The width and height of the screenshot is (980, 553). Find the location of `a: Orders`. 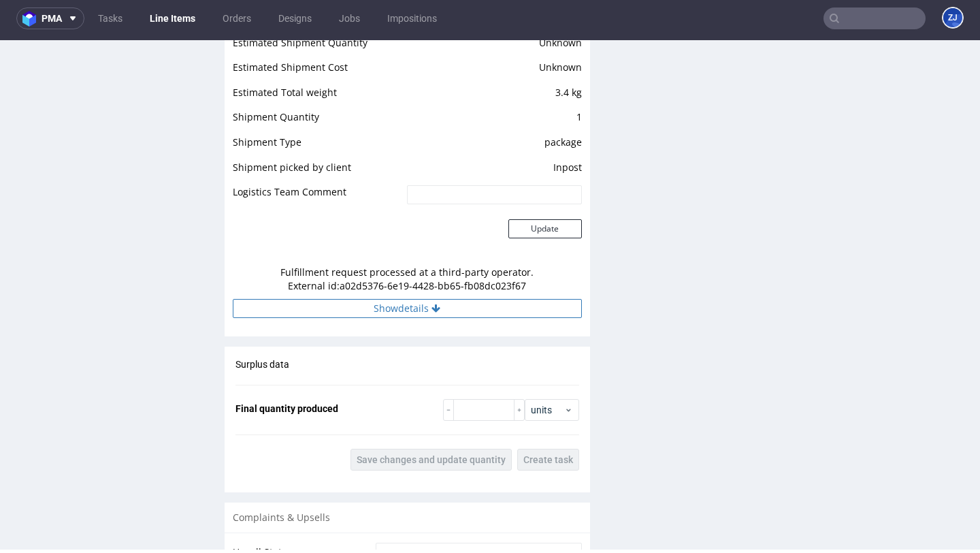

a: Orders is located at coordinates (237, 18).